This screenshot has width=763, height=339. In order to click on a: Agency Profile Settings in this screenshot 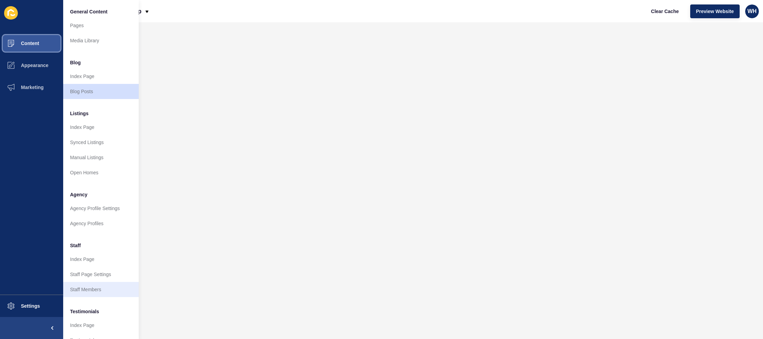, I will do `click(101, 208)`.